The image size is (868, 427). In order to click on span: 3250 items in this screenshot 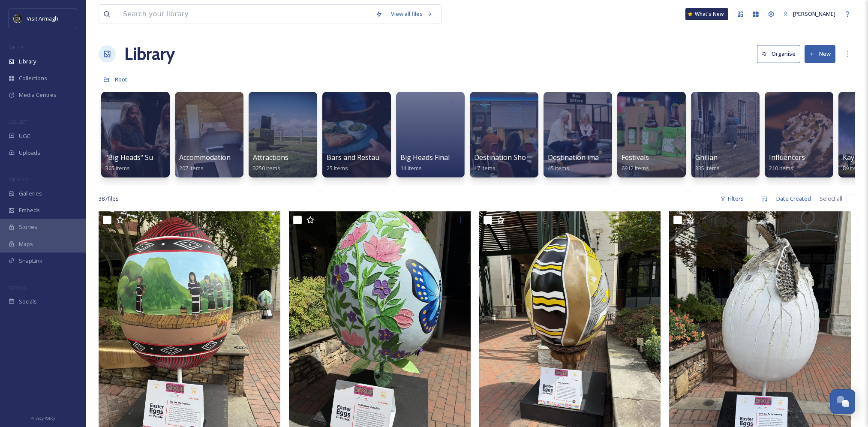, I will do `click(266, 168)`.